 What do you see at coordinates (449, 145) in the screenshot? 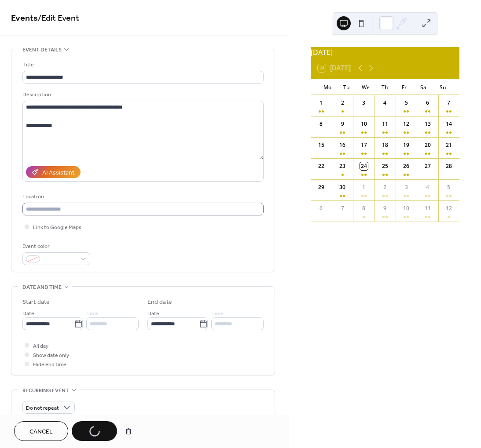
I see `div: 21` at bounding box center [449, 145].